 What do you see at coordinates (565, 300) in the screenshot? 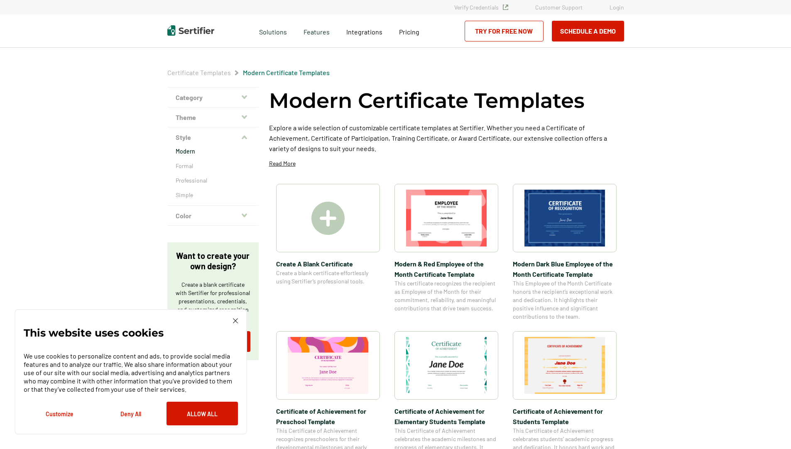
I see `span: This Employee of the Month Certificate honors the recipient’s exceptional work and dedication. It...` at bounding box center [565, 300].